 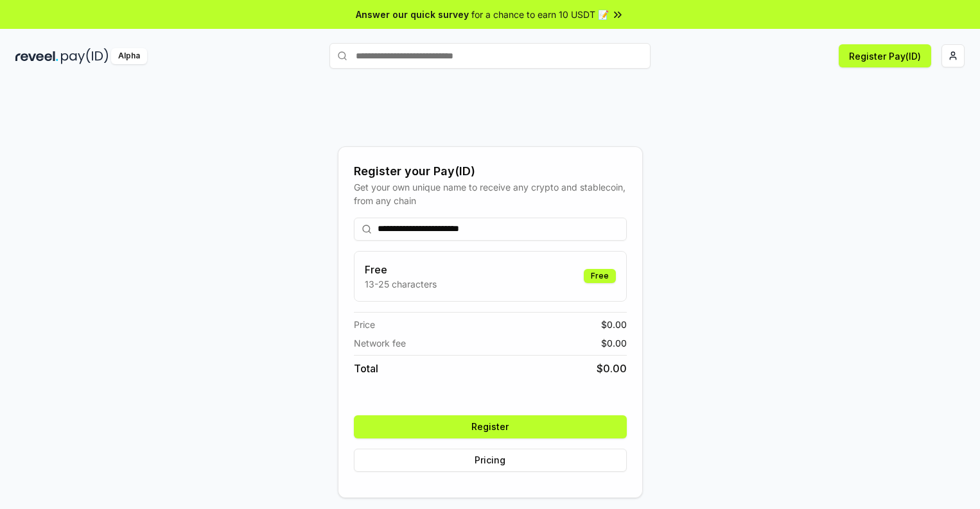 What do you see at coordinates (400, 269) in the screenshot?
I see `h3: Free` at bounding box center [400, 269].